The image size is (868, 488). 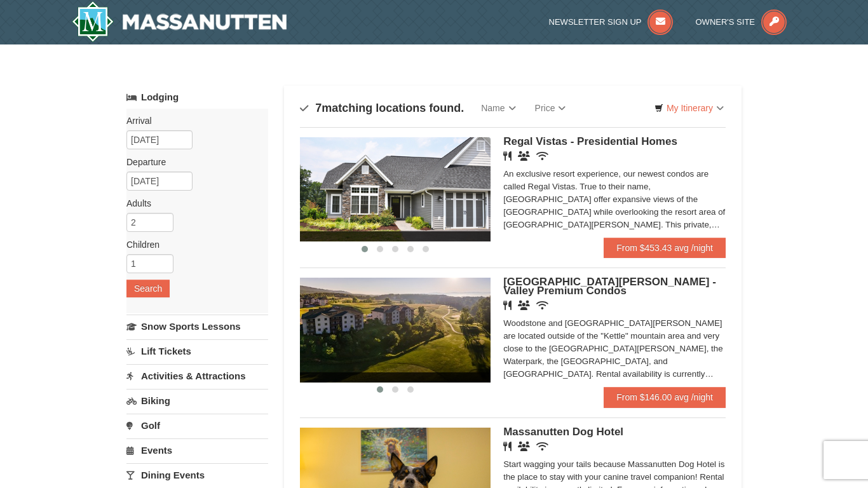 I want to click on a: Newsletter Sign Up, so click(x=611, y=22).